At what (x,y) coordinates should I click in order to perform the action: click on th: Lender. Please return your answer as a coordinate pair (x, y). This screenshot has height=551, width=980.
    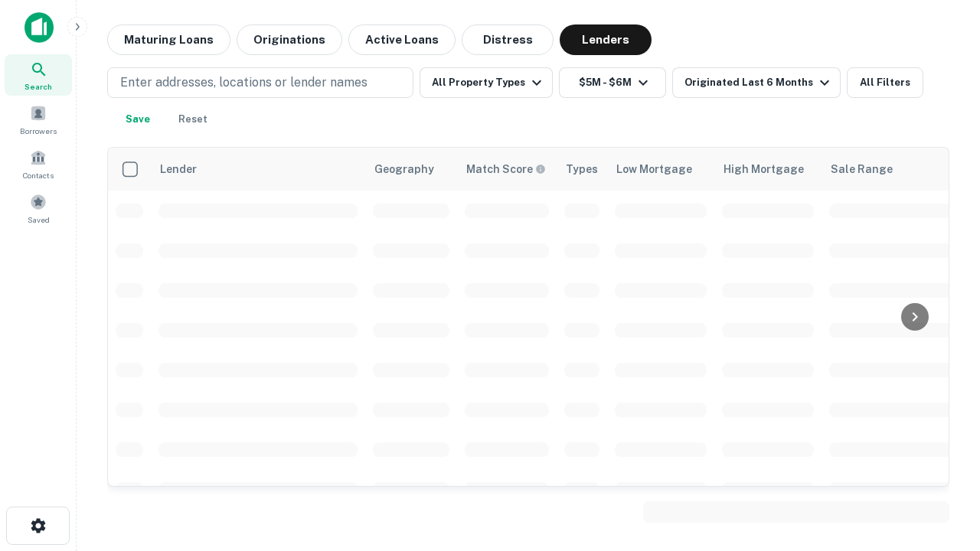
    Looking at the image, I should click on (258, 169).